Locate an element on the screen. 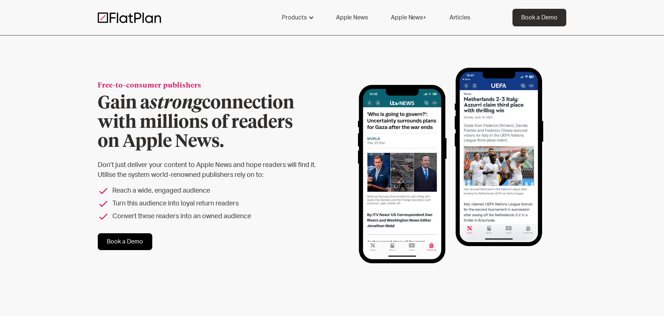 This screenshot has width=664, height=316. li: Reach a wide, engaged audience is located at coordinates (213, 191).